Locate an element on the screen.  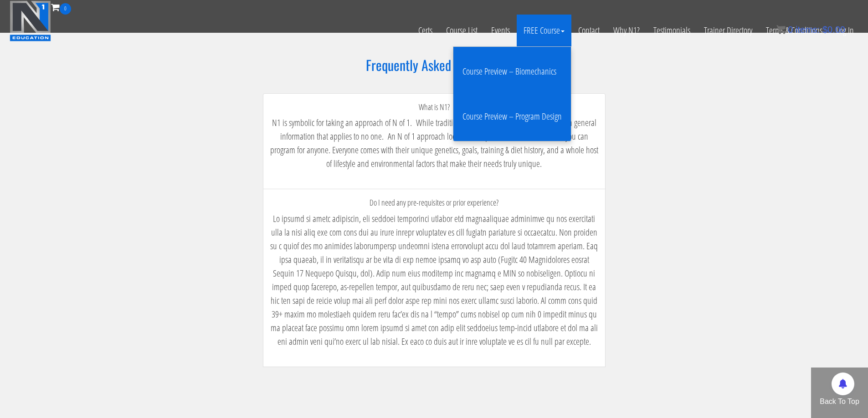
a: Terms & Conditions is located at coordinates (794, 31).